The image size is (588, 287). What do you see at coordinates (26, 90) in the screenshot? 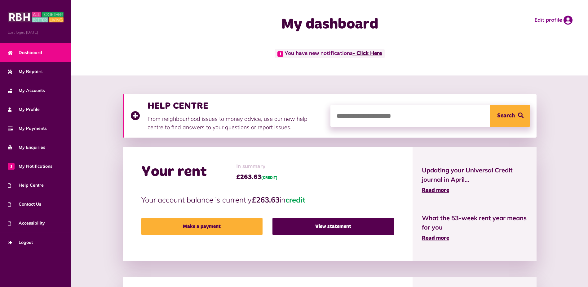
I see `span: My Accounts` at bounding box center [26, 90].